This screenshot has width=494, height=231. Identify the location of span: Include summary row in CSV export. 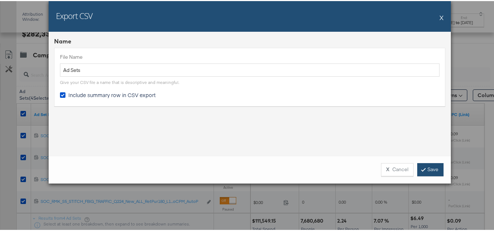
(112, 94).